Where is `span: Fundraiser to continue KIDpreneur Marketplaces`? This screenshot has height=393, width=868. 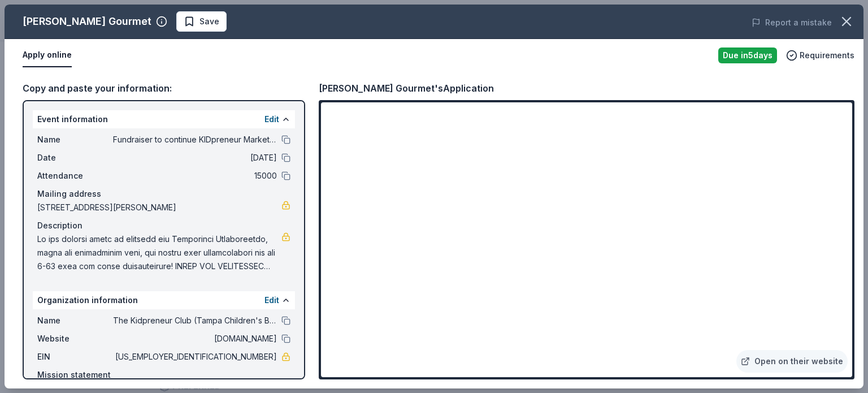 span: Fundraiser to continue KIDpreneur Marketplaces is located at coordinates (195, 140).